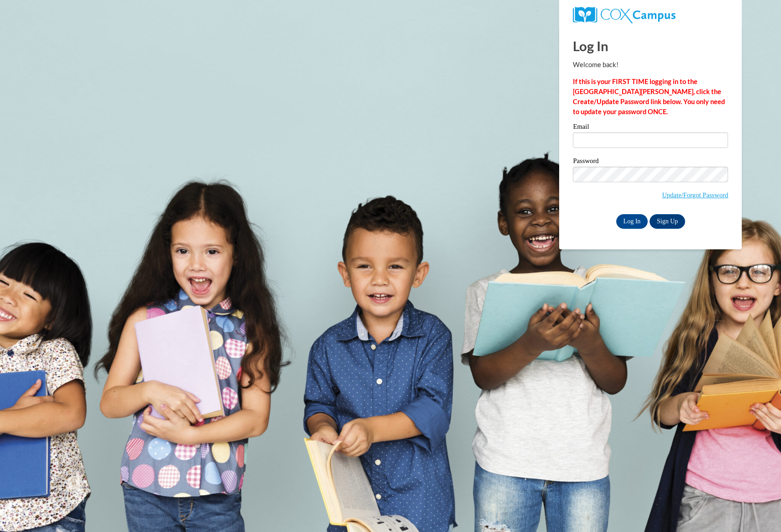  What do you see at coordinates (650, 46) in the screenshot?
I see `h1: Log In` at bounding box center [650, 46].